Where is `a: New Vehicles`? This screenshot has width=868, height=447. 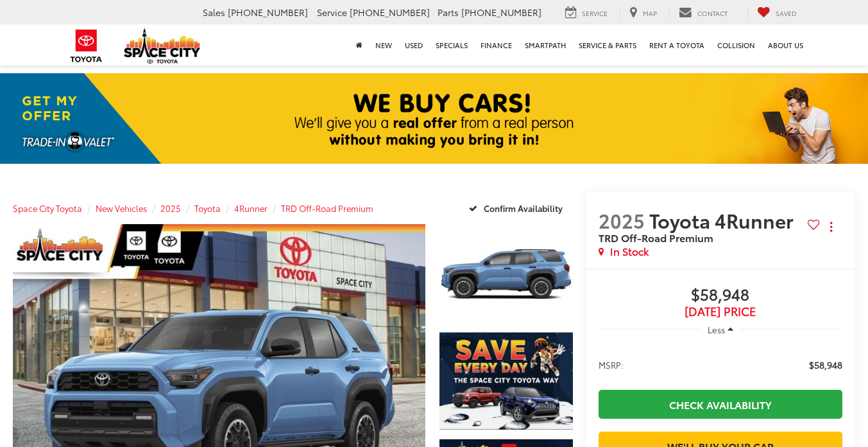
a: New Vehicles is located at coordinates (121, 208).